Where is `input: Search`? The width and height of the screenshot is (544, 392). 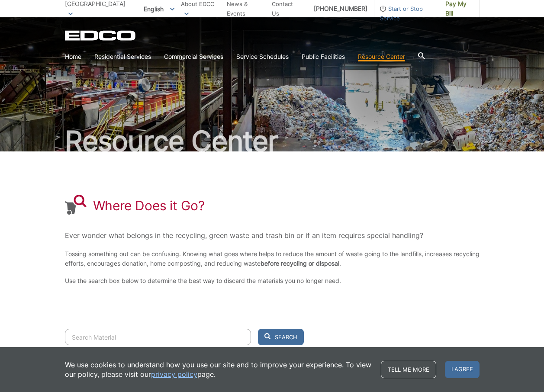 input: Search is located at coordinates (158, 337).